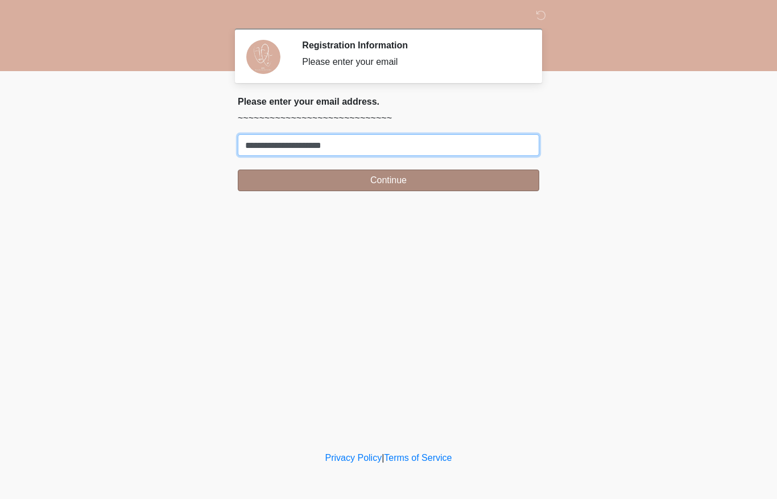  Describe the element at coordinates (388, 101) in the screenshot. I see `h2: Please enter your email address.` at that location.